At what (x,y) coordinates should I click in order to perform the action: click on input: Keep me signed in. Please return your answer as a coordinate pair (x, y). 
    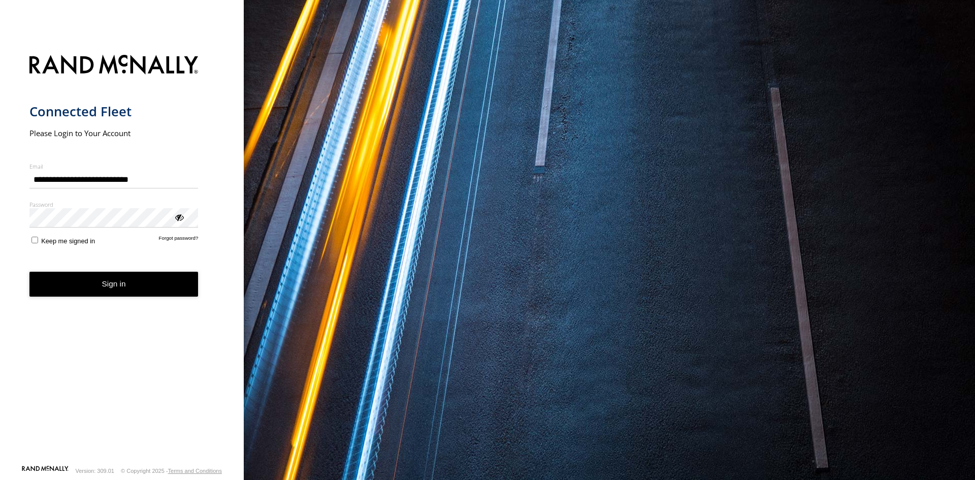
    Looking at the image, I should click on (35, 240).